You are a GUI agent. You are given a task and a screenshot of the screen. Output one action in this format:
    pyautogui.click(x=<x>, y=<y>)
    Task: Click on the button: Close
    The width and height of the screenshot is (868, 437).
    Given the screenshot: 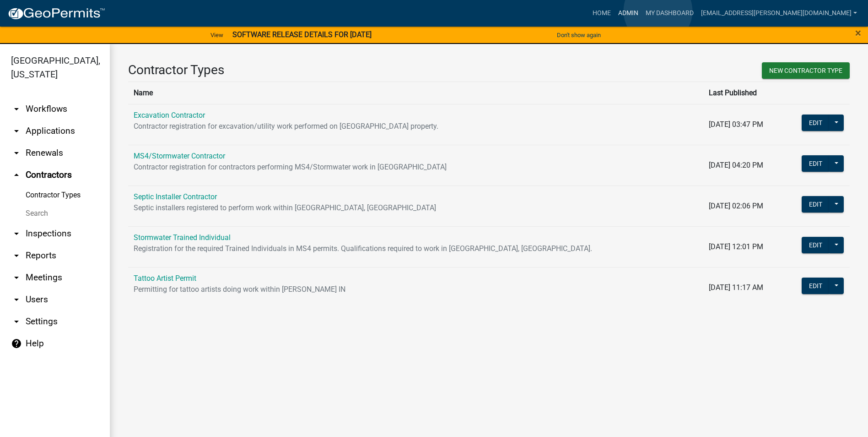 What is the action you would take?
    pyautogui.click(x=858, y=33)
    